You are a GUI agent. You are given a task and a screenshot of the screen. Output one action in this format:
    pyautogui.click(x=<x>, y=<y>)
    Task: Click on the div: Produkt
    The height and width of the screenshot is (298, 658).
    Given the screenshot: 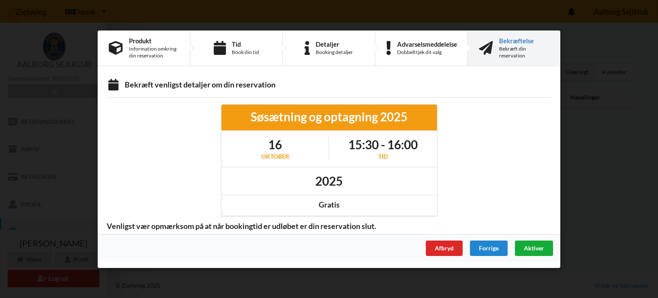 What is the action you would take?
    pyautogui.click(x=154, y=40)
    